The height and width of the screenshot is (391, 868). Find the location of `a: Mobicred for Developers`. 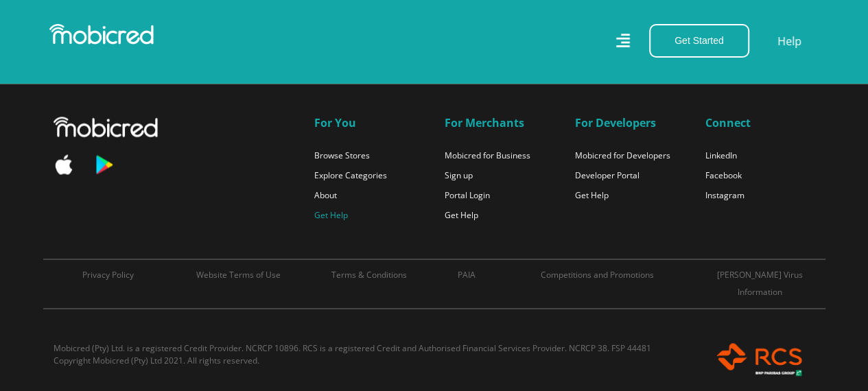

a: Mobicred for Developers is located at coordinates (622, 155).